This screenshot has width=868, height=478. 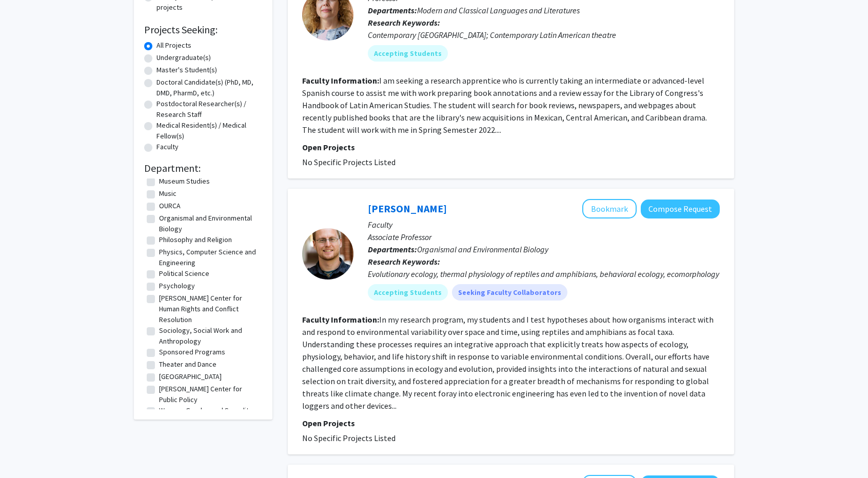 What do you see at coordinates (209, 109) in the screenshot?
I see `label: Postdoctoral Researcher(s) / Research Staff` at bounding box center [209, 109].